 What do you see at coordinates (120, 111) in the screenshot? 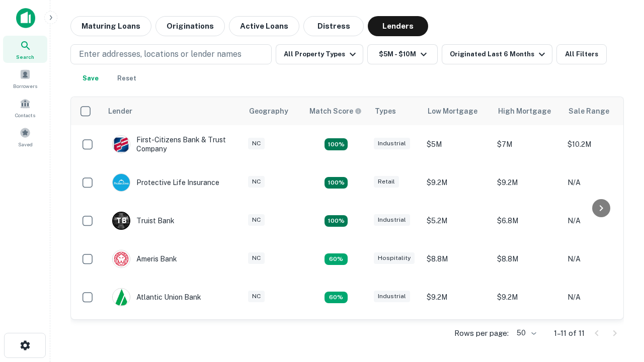
I see `div: Lender` at bounding box center [120, 111].